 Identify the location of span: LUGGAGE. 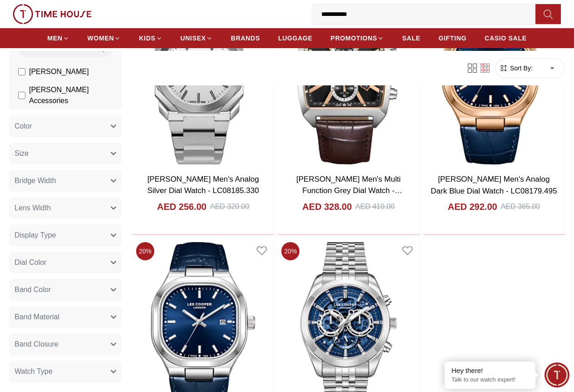
(295, 38).